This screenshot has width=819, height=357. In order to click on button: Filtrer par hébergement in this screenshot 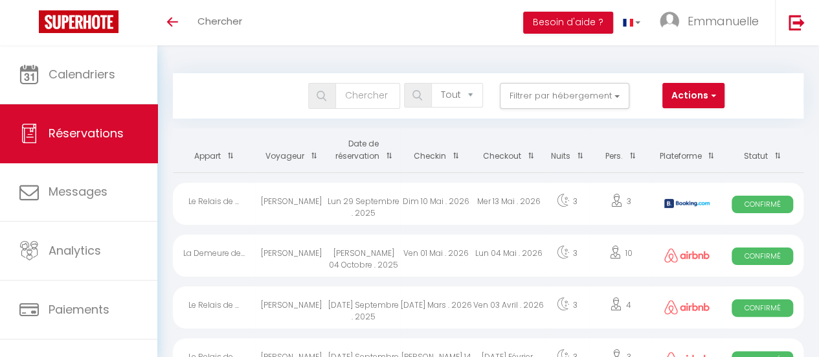, I will do `click(565, 96)`.